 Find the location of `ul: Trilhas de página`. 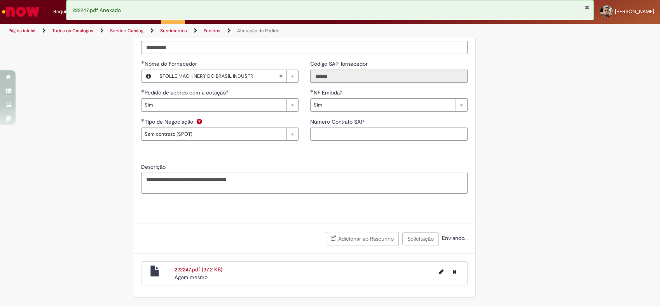

ul: Trilhas de página is located at coordinates (220, 31).